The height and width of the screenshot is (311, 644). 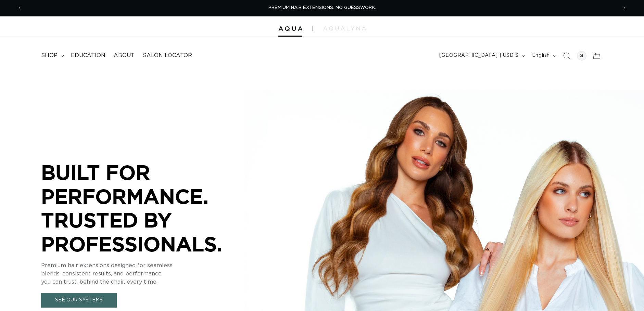 I want to click on button: Next announcement, so click(x=625, y=8).